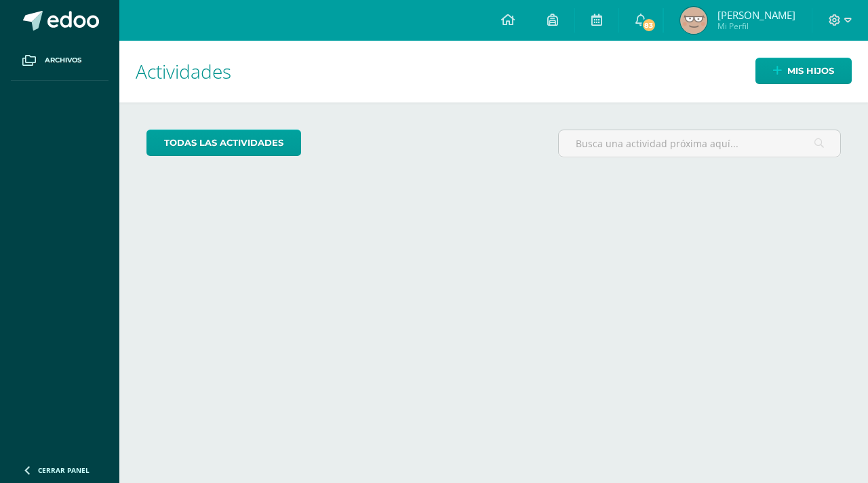  Describe the element at coordinates (756, 26) in the screenshot. I see `span: Mi Perfil` at that location.